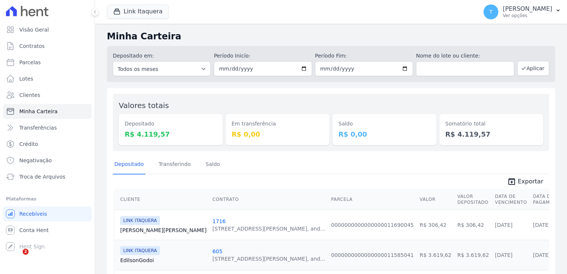  I want to click on th: Contrato, so click(269, 199).